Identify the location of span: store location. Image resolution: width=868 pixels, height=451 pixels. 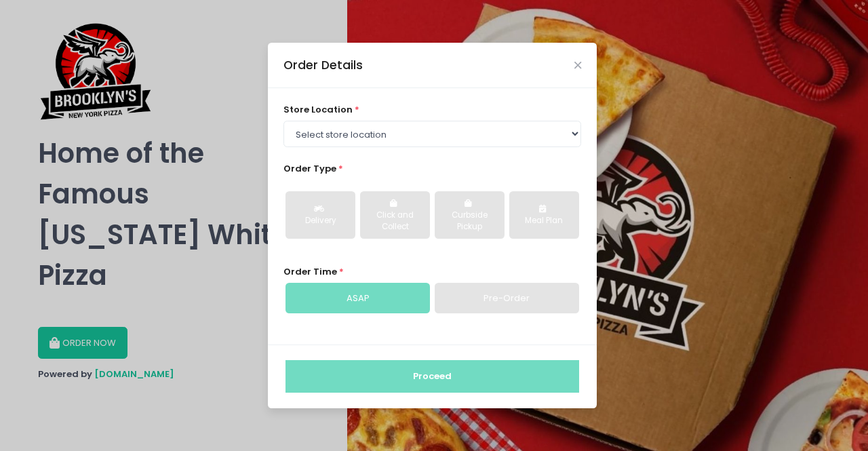
(318, 109).